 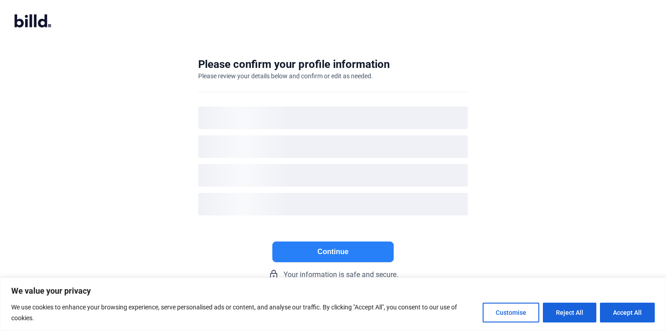 I want to click on div: Please review your details below and confirm or edit as needed., so click(x=285, y=76).